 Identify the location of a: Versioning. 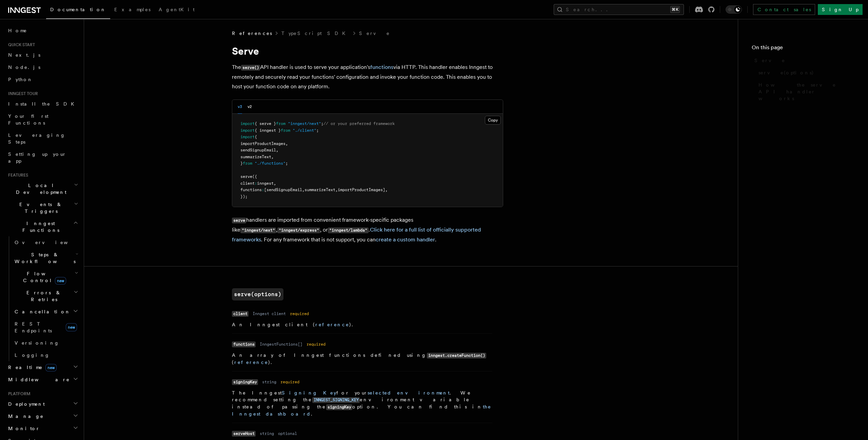
(46, 343).